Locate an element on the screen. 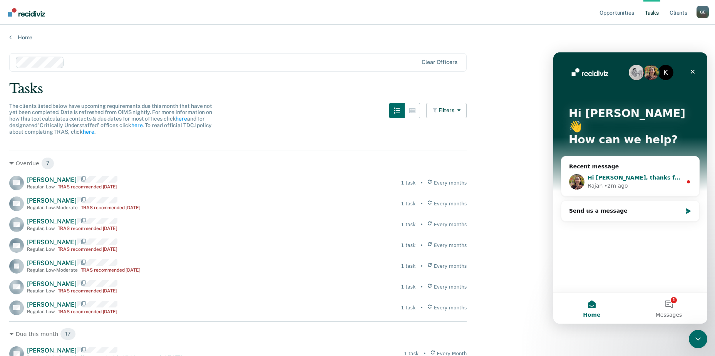 This screenshot has width=715, height=356. span: 17 is located at coordinates (68, 334).